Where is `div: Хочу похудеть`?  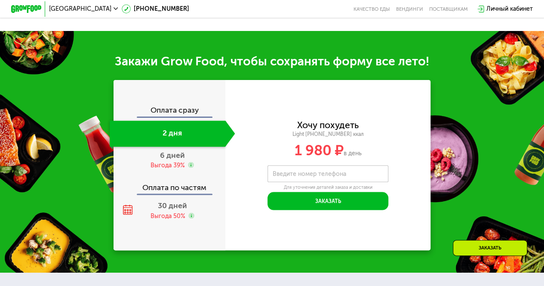 div: Хочу похудеть is located at coordinates (328, 124).